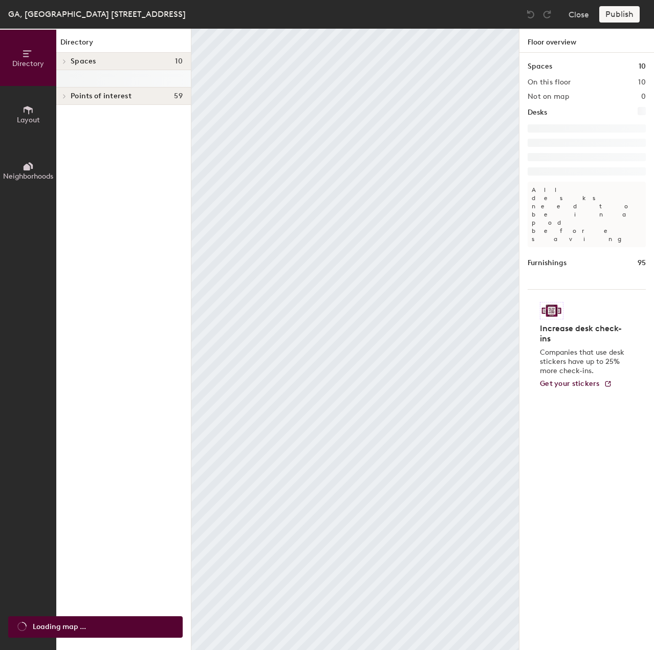  I want to click on h2: Not on map, so click(548, 97).